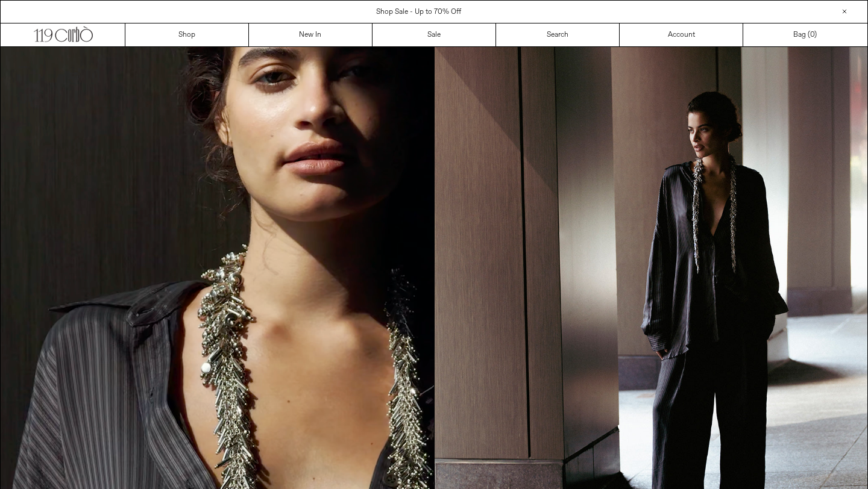  What do you see at coordinates (434, 35) in the screenshot?
I see `a: Sale` at bounding box center [434, 35].